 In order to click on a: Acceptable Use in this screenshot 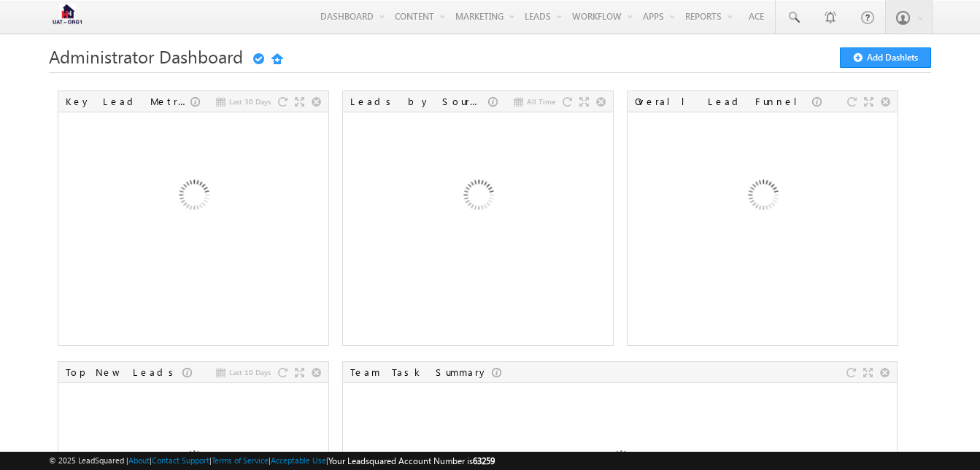, I will do `click(299, 460)`.